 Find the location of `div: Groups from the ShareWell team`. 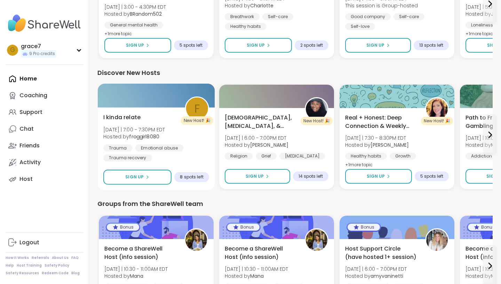

div: Groups from the ShareWell team is located at coordinates (295, 204).